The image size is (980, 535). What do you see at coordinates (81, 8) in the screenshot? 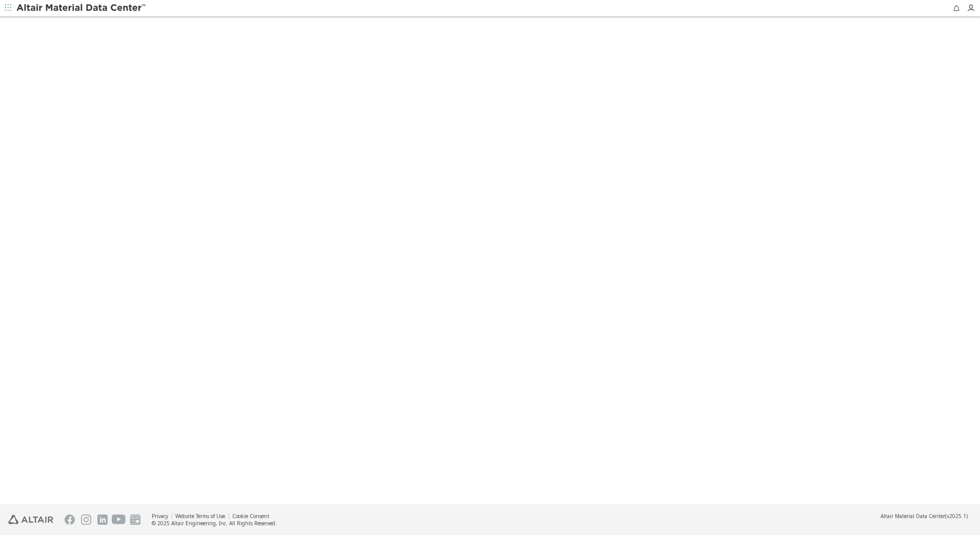
I see `img: Altair Material Data Center` at bounding box center [81, 8].